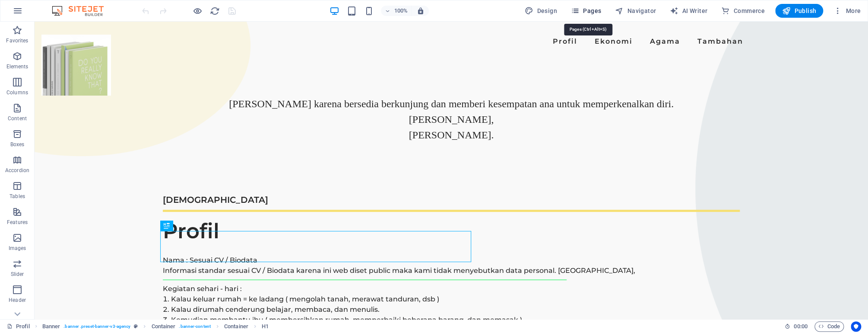 The height and width of the screenshot is (333, 868). What do you see at coordinates (155, 327) in the screenshot?
I see `nav: breadcrumb` at bounding box center [155, 327].